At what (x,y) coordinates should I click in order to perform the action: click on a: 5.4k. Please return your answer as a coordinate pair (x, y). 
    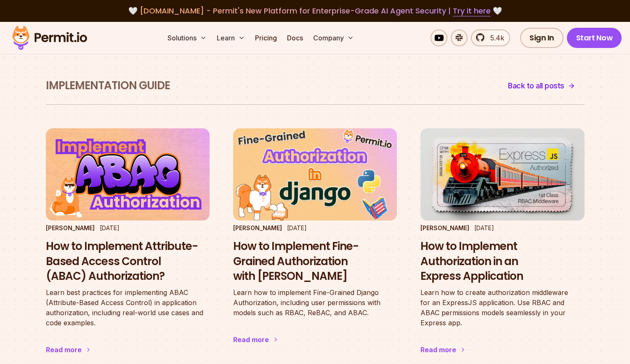
    Looking at the image, I should click on (490, 38).